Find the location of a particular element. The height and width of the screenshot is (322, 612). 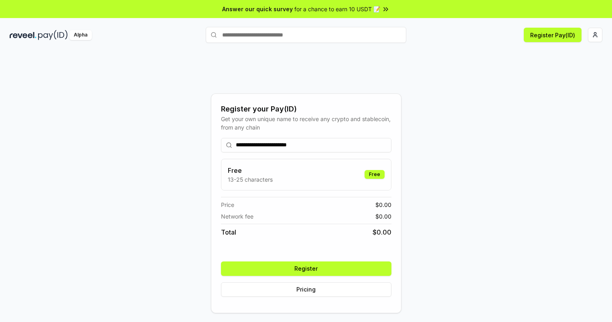

span: Network fee is located at coordinates (237, 216).